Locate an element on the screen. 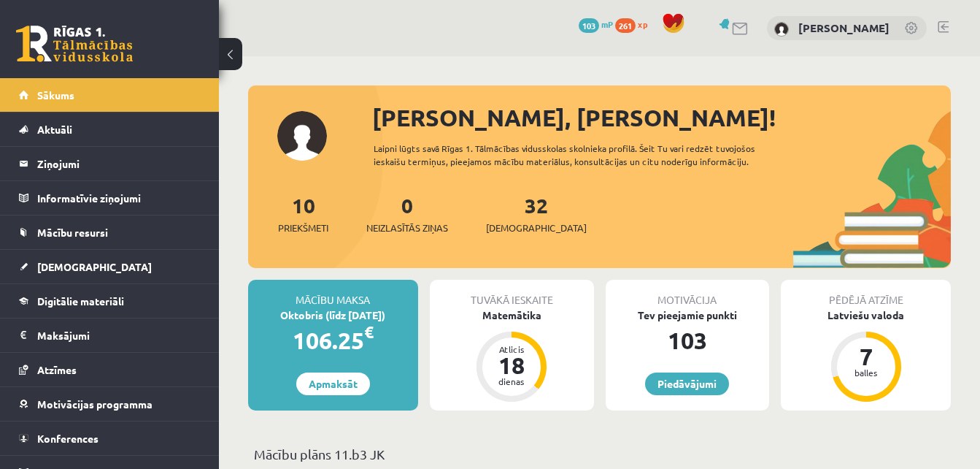 Image resolution: width=980 pixels, height=469 pixels. div: Laipni lūgts savā Rīgas 1. Tālmācības vidusskolas skolnieka profilā. Šeit Tu vari redzēt tuvojošo... is located at coordinates (584, 155).